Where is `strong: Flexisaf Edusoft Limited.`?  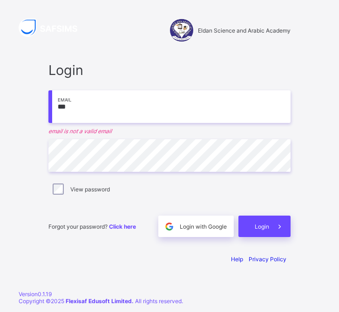 strong: Flexisaf Edusoft Limited. is located at coordinates (100, 301).